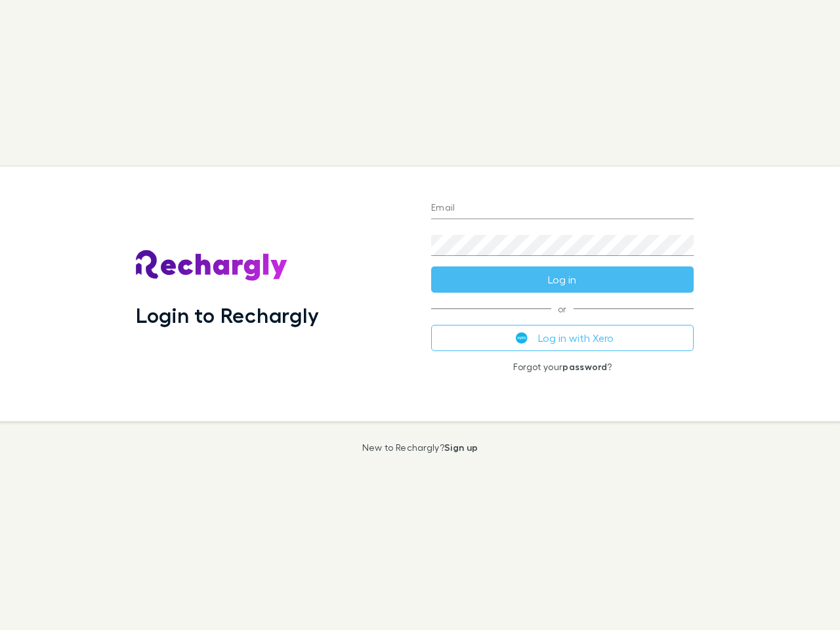  What do you see at coordinates (227, 315) in the screenshot?
I see `h1: Login to Rechargly` at bounding box center [227, 315].